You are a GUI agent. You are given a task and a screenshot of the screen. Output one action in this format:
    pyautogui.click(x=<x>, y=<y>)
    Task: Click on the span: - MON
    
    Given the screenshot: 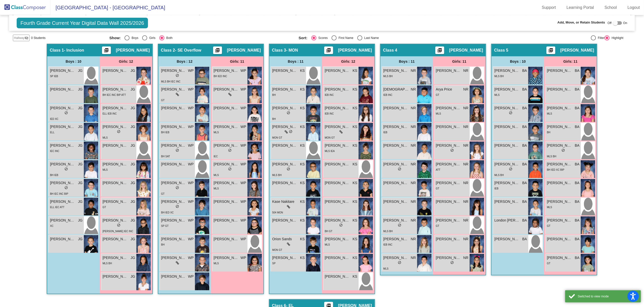 What is the action you would take?
    pyautogui.click(x=292, y=51)
    